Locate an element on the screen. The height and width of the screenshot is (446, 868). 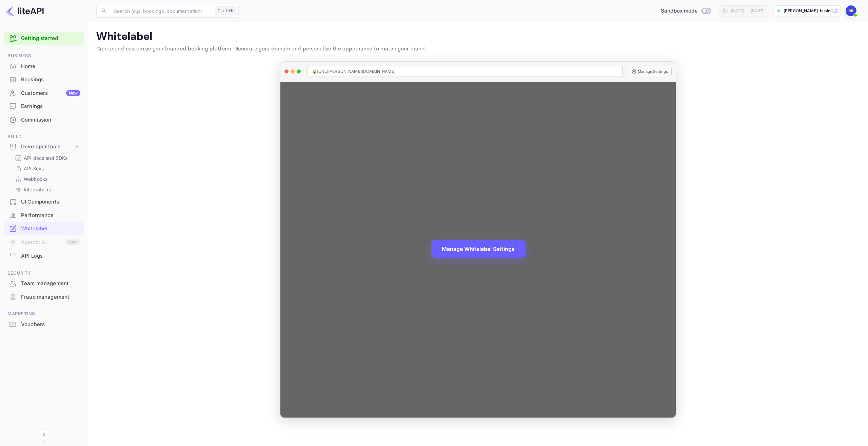
p: Integrations is located at coordinates (37, 189).